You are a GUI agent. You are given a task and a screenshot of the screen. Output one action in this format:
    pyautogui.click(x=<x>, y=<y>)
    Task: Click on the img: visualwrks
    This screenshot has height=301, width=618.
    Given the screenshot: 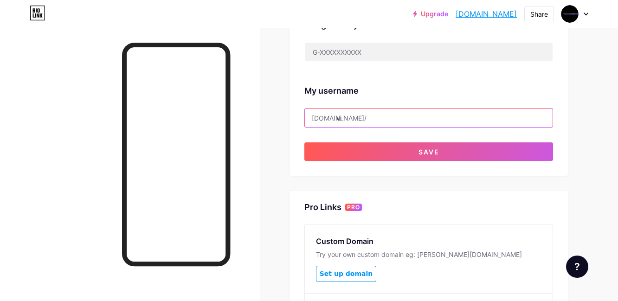 What is the action you would take?
    pyautogui.click(x=570, y=14)
    